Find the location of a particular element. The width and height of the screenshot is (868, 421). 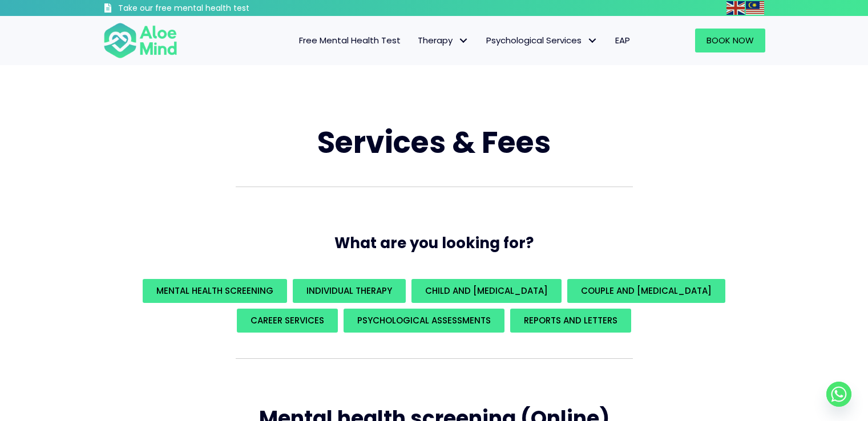

a: Book Now is located at coordinates (730, 40).